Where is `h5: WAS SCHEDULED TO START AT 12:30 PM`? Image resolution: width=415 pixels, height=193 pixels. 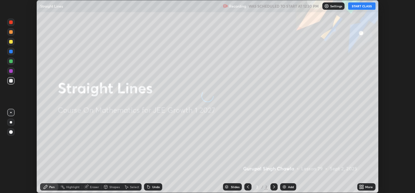 h5: WAS SCHEDULED TO START AT 12:30 PM is located at coordinates (284, 6).